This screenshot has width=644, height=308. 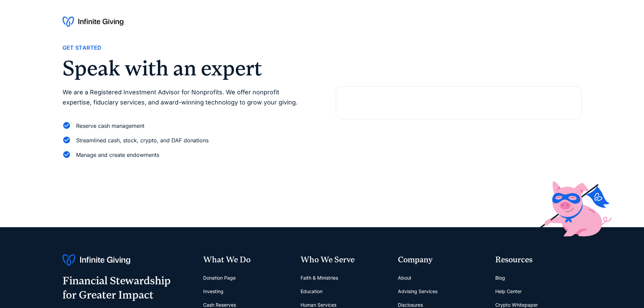 I want to click on a: Advising Services, so click(x=418, y=291).